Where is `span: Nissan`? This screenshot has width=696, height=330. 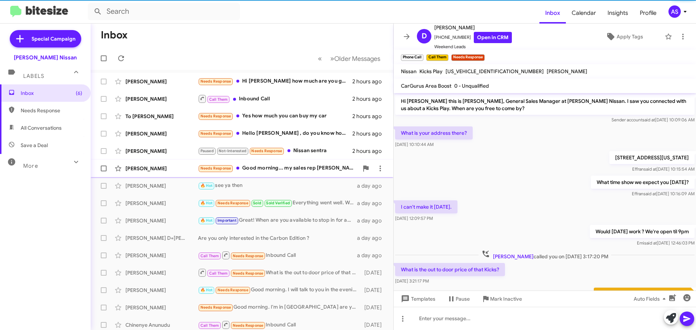
span: Nissan is located at coordinates (408, 71).